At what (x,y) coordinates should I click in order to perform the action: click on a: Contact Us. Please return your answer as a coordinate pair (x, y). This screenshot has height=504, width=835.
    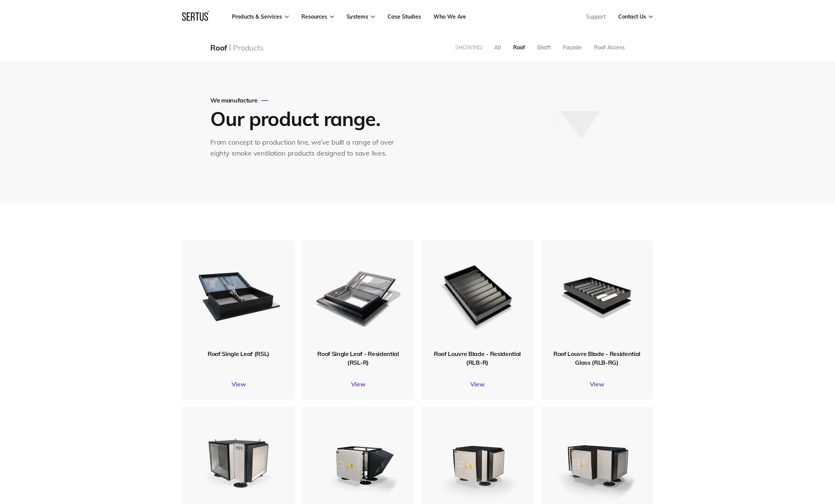
    Looking at the image, I should click on (635, 17).